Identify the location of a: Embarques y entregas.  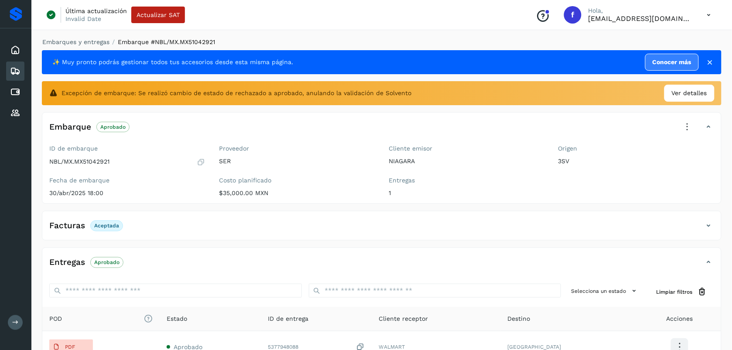
(76, 42).